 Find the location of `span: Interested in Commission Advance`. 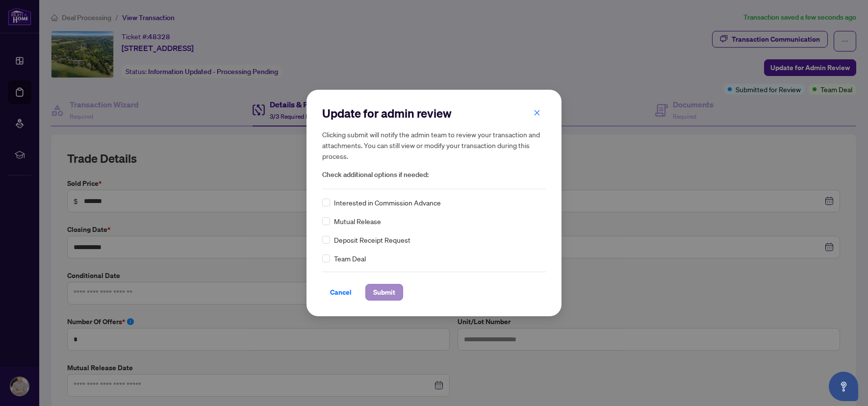

span: Interested in Commission Advance is located at coordinates (387, 203).